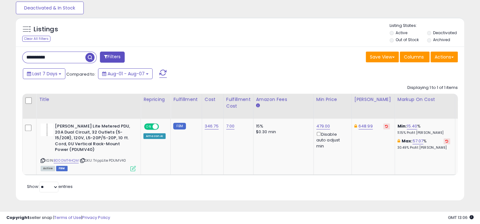  Describe the element at coordinates (468, 103) in the screenshot. I see `div: Fulfillable Quantity` at that location.